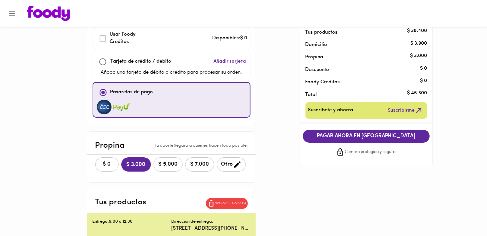  What do you see at coordinates (361, 82) in the screenshot?
I see `p: Foody Creditos` at bounding box center [361, 82].